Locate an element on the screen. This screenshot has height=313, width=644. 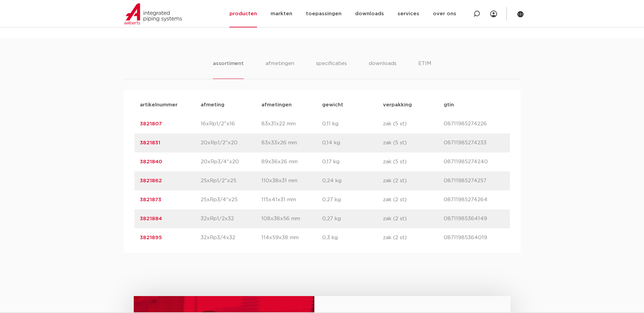
p: 20xRp3/4"x20 is located at coordinates (231, 162).